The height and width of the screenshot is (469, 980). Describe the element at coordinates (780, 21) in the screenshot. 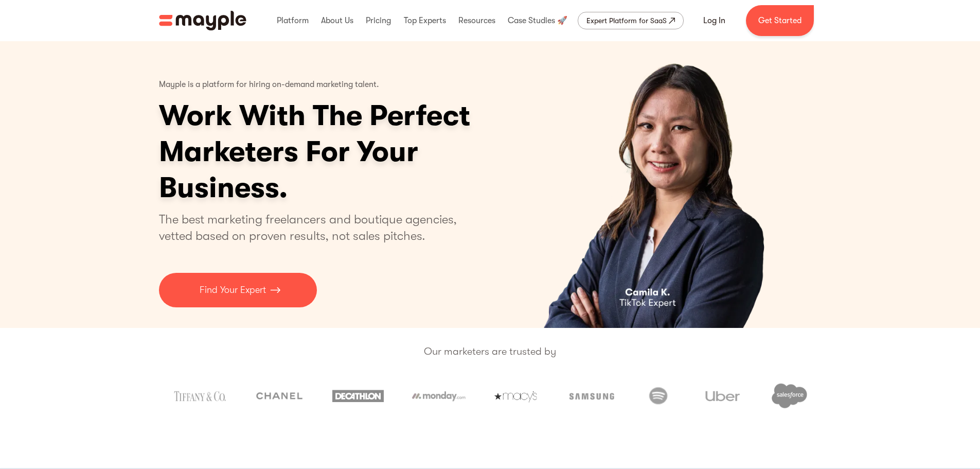

I see `a: Get Started` at that location.